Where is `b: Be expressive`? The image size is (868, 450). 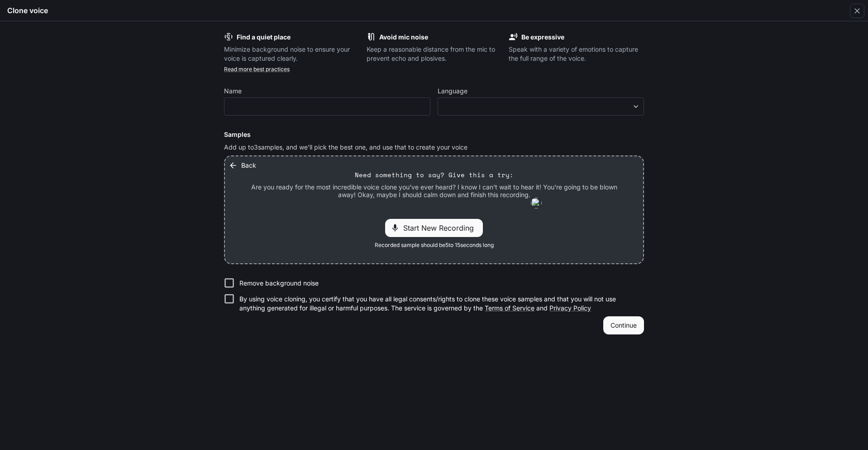 b: Be expressive is located at coordinates (542, 37).